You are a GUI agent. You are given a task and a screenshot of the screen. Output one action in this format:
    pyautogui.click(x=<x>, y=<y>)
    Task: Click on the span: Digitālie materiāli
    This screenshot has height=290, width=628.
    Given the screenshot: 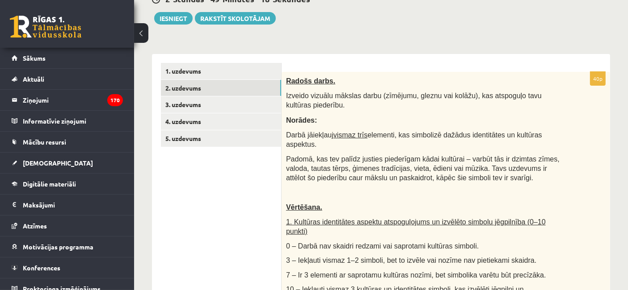 What is the action you would take?
    pyautogui.click(x=49, y=184)
    